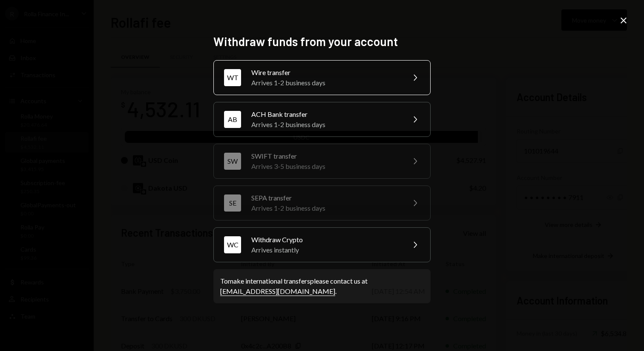 This screenshot has height=351, width=644. I want to click on div: SE, so click(233, 203).